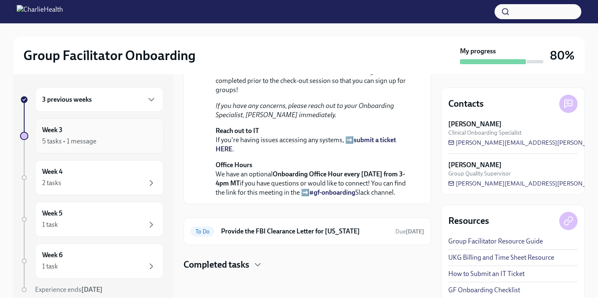 Image resolution: width=598 pixels, height=306 pixels. What do you see at coordinates (409, 231) in the screenshot?
I see `span: Due` at bounding box center [409, 231].